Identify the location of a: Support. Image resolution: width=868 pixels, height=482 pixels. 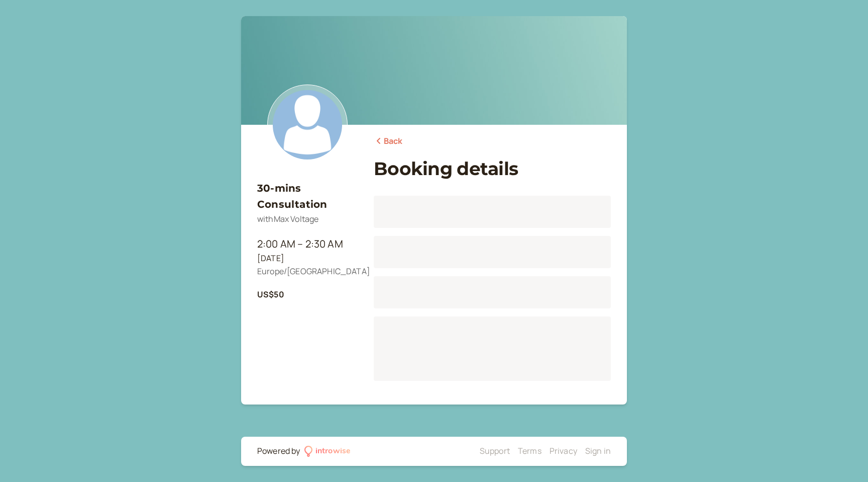
(495, 451).